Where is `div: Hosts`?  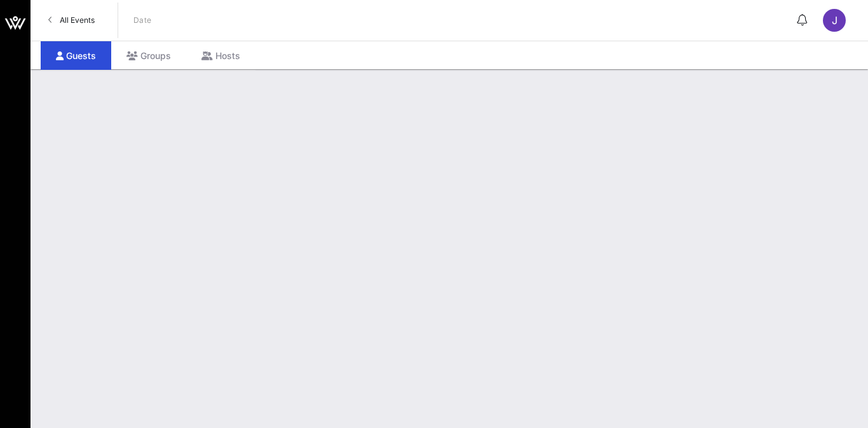
div: Hosts is located at coordinates (221, 55).